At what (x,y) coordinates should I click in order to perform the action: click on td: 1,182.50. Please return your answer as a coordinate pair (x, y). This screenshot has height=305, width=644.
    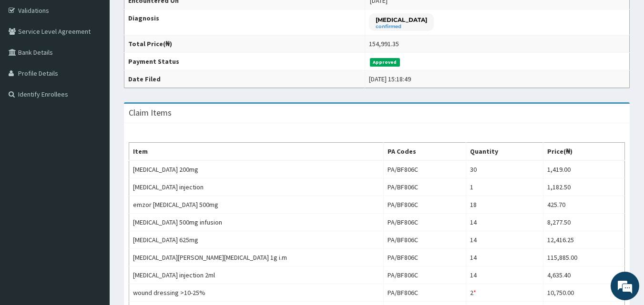
    Looking at the image, I should click on (584, 187).